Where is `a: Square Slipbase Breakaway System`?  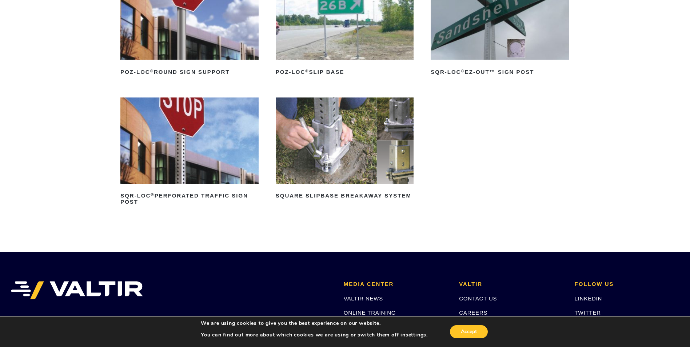 a: Square Slipbase Breakaway System is located at coordinates (345, 150).